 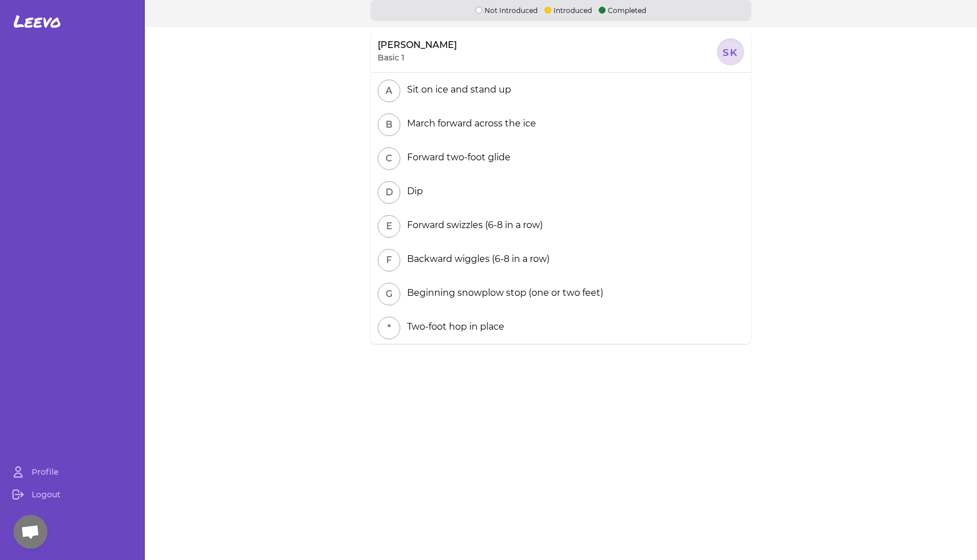 I want to click on div: Dip, so click(x=413, y=192).